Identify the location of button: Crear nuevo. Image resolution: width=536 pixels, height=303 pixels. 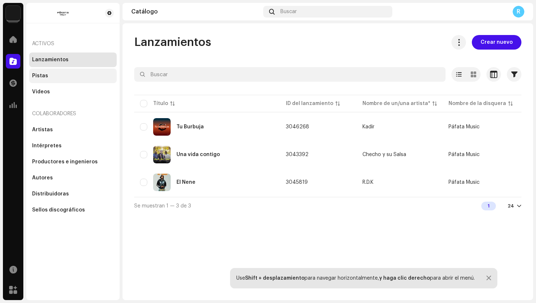
(497, 42).